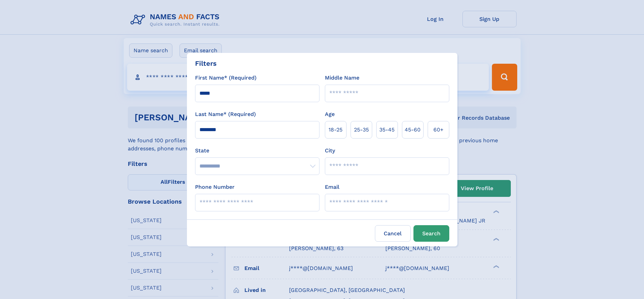 The image size is (644, 299). What do you see at coordinates (331, 187) in the screenshot?
I see `label: Email` at bounding box center [331, 187].